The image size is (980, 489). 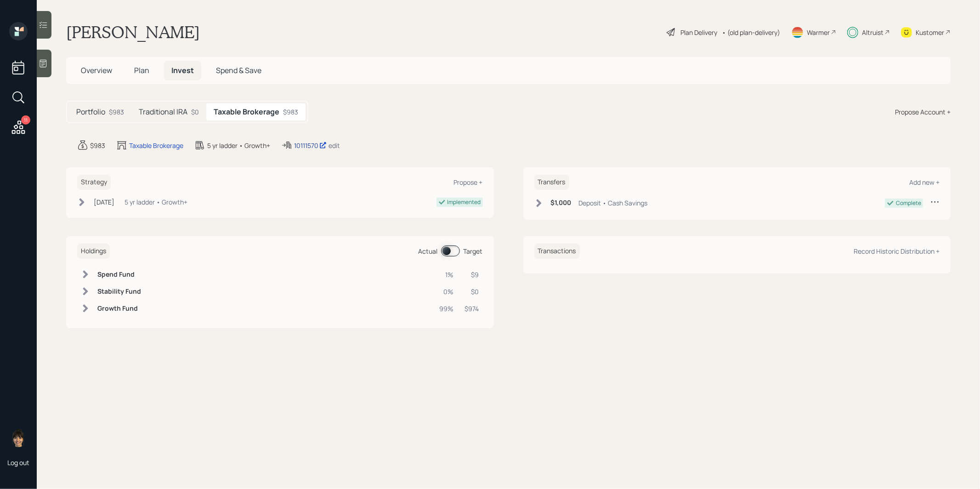 What do you see at coordinates (923, 112) in the screenshot?
I see `div: Propose Account +` at bounding box center [923, 112].